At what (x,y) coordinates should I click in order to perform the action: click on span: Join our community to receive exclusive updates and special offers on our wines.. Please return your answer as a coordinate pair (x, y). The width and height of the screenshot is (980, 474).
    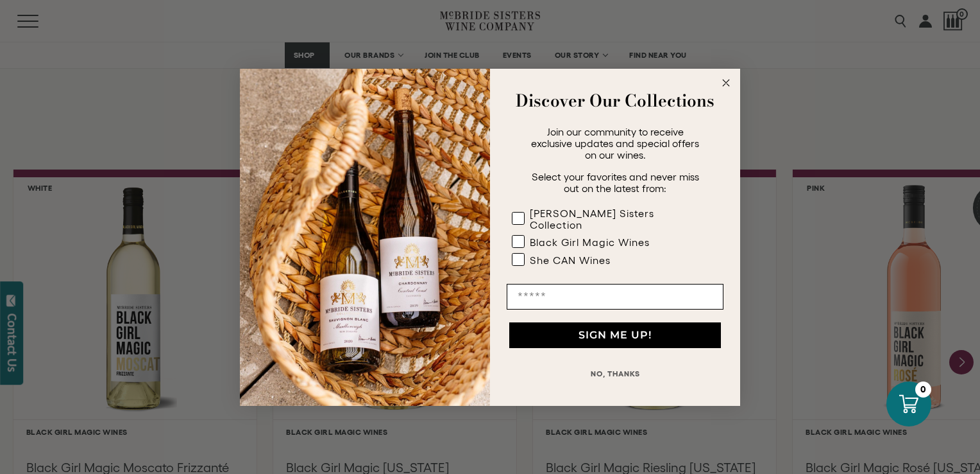
    Looking at the image, I should click on (615, 143).